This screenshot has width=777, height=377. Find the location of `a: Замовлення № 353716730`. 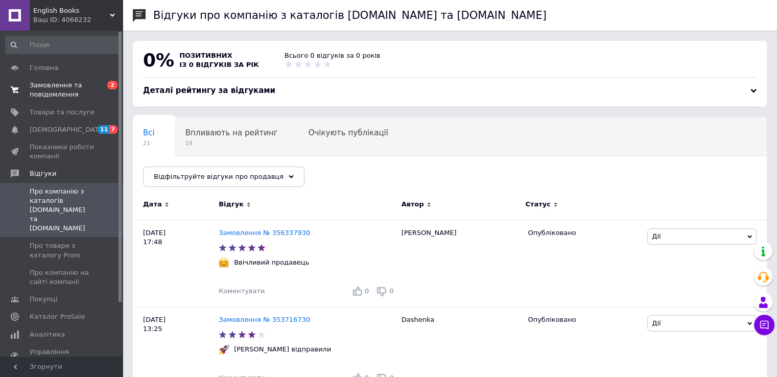

a: Замовлення № 353716730 is located at coordinates (264, 319).